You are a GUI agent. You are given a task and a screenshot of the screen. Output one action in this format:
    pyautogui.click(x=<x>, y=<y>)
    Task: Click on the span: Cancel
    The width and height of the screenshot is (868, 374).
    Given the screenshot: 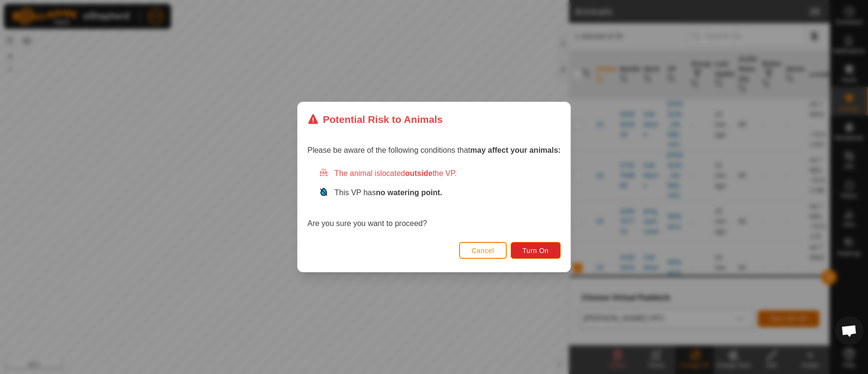 What is the action you would take?
    pyautogui.click(x=483, y=251)
    